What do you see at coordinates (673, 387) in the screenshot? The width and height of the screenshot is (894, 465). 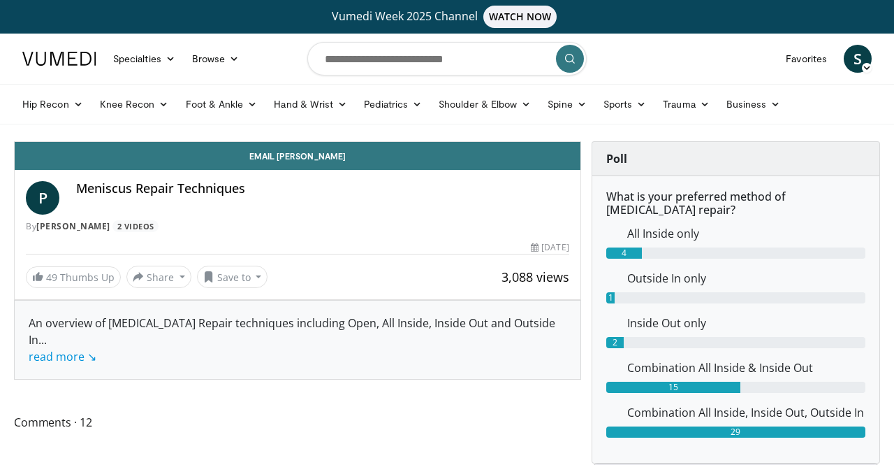 I see `div: 15` at bounding box center [673, 387].